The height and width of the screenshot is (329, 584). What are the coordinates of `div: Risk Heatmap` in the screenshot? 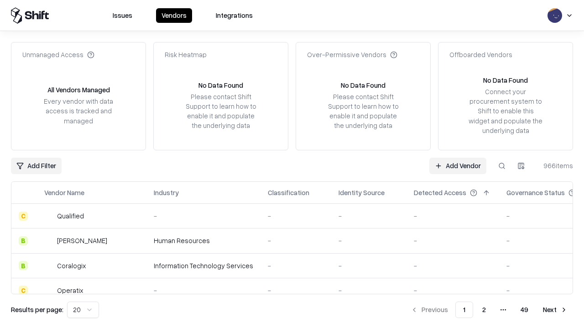 It's located at (186, 54).